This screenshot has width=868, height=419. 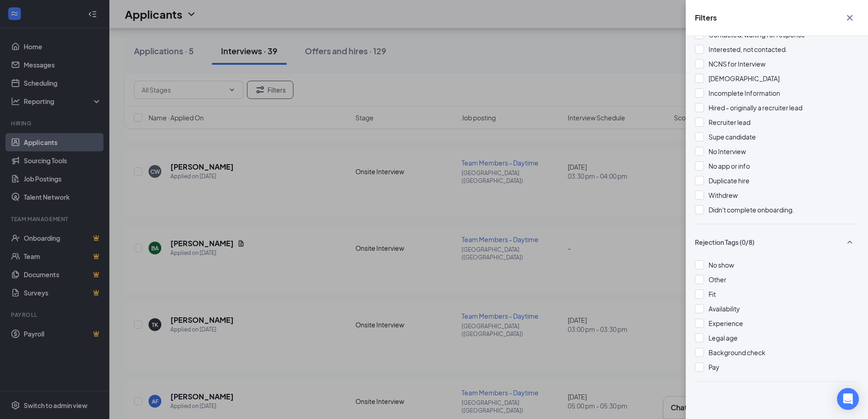 I want to click on span: No app or info, so click(x=729, y=166).